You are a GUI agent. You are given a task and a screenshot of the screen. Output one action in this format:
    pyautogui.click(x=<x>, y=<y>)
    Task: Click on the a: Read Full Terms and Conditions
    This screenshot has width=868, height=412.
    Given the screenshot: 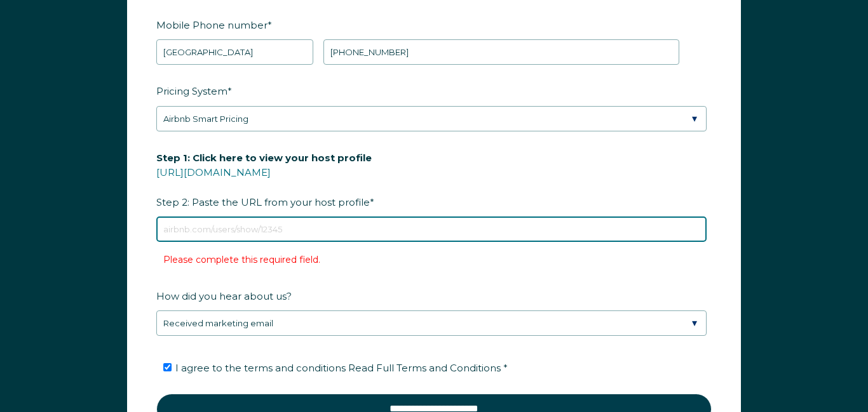 What is the action you would take?
    pyautogui.click(x=424, y=368)
    